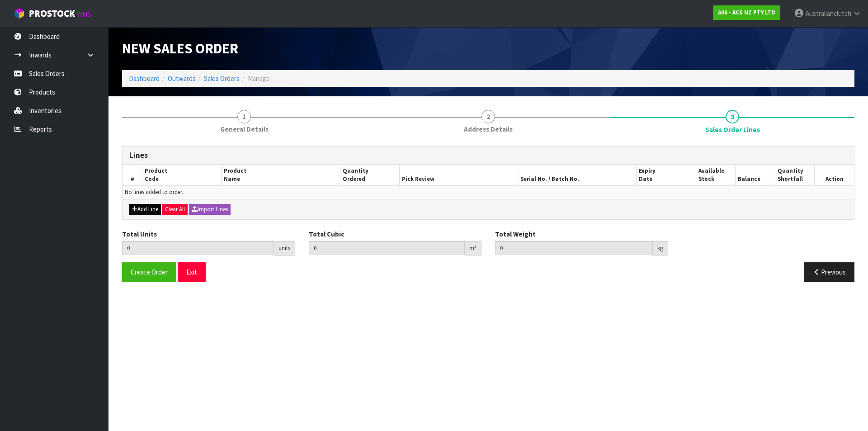  What do you see at coordinates (516, 234) in the screenshot?
I see `label: Total Weight` at bounding box center [516, 234].